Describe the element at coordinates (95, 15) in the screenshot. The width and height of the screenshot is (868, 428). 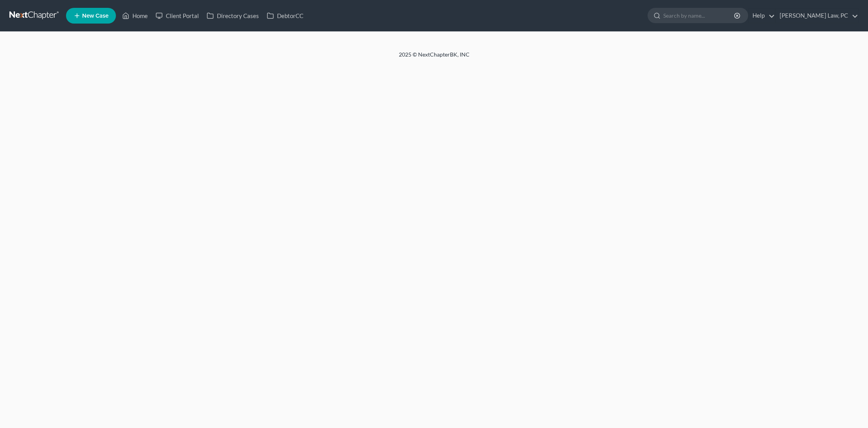
I see `span: New Case` at that location.